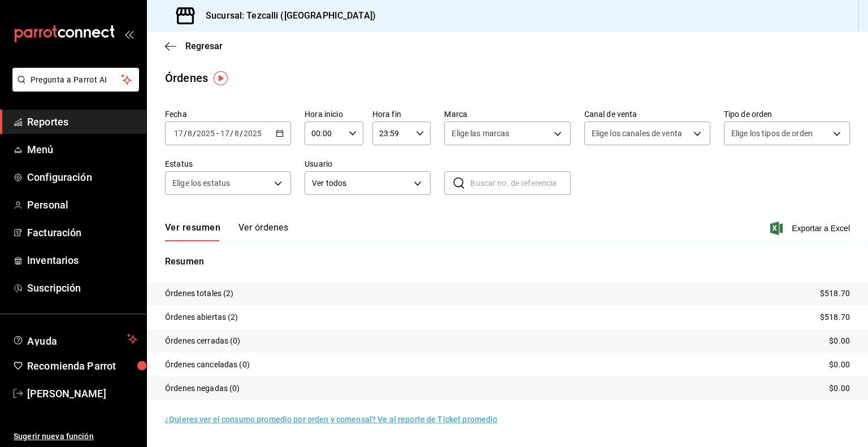  I want to click on span: Exportar a Excel, so click(811, 228).